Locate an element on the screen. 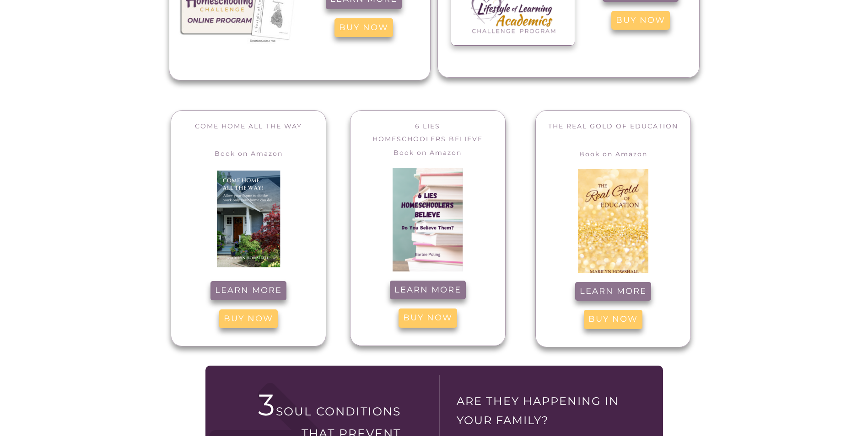 The width and height of the screenshot is (868, 436). img: come home all the way cover is located at coordinates (248, 219).